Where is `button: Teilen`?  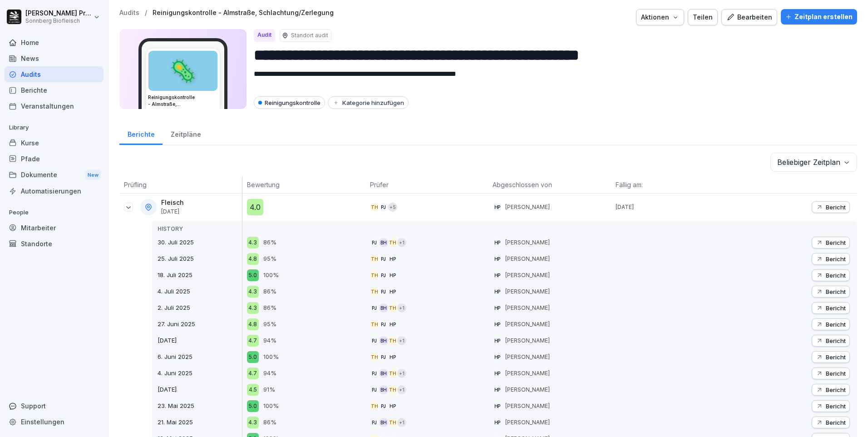 button: Teilen is located at coordinates (703, 17).